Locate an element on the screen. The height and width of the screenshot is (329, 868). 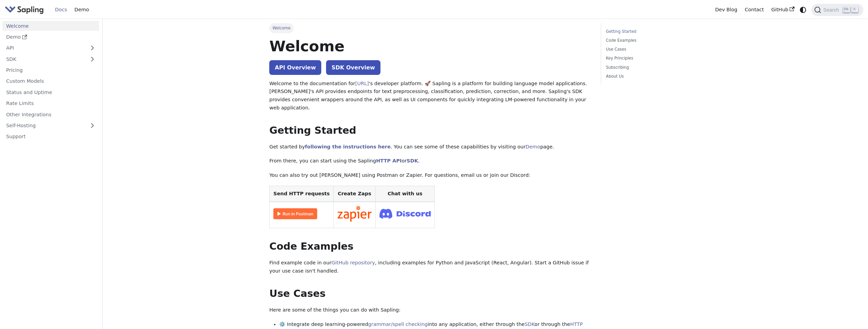
a: Custom Models is located at coordinates (51, 81).